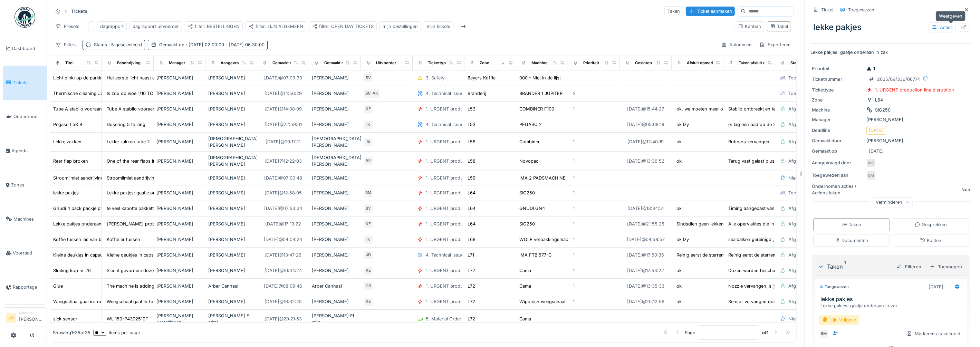 This screenshot has height=347, width=980. Describe the element at coordinates (276, 26) in the screenshot. I see `div: filter: LIJN ALGEMEEN` at that location.